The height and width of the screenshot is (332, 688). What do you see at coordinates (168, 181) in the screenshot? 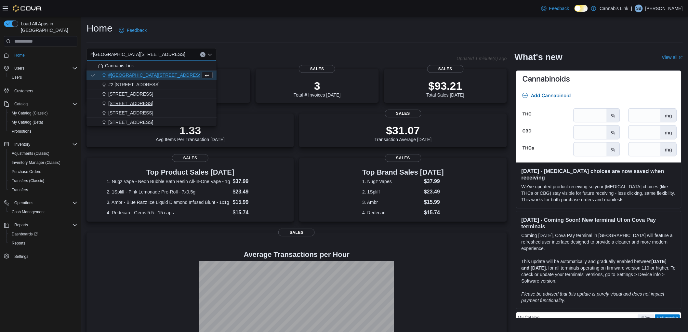
I see `dt: 1. Nugz Vape - Neon Bubble Bath Resin All-In-One Vape - 1g` at bounding box center [168, 181].